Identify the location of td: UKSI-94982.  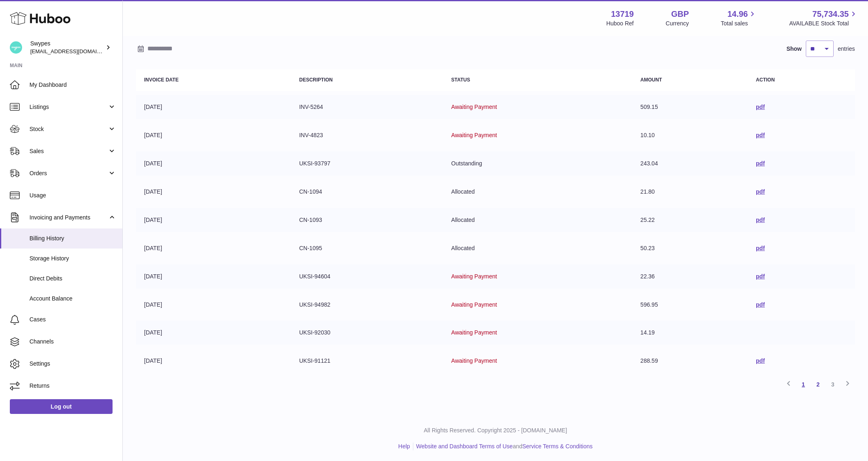
(367, 305).